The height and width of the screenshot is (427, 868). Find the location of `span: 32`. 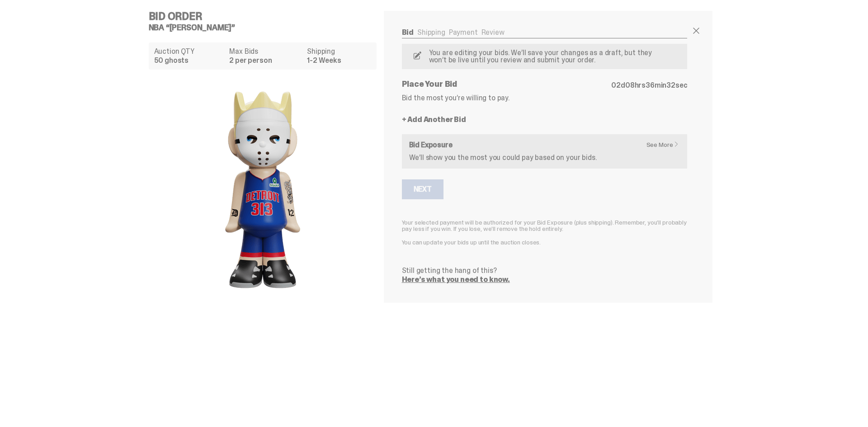

span: 32 is located at coordinates (671, 85).